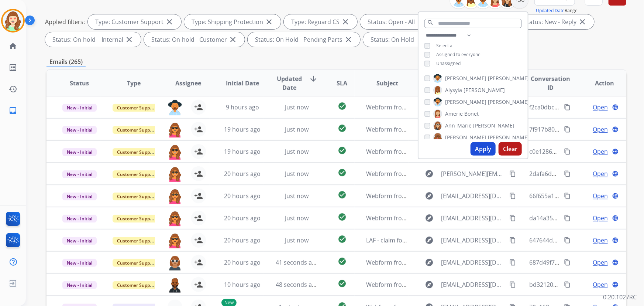 Image resolution: width=644 pixels, height=306 pixels. What do you see at coordinates (194, 39) in the screenshot?
I see `div: Status: On-hold - Customer` at bounding box center [194, 39].